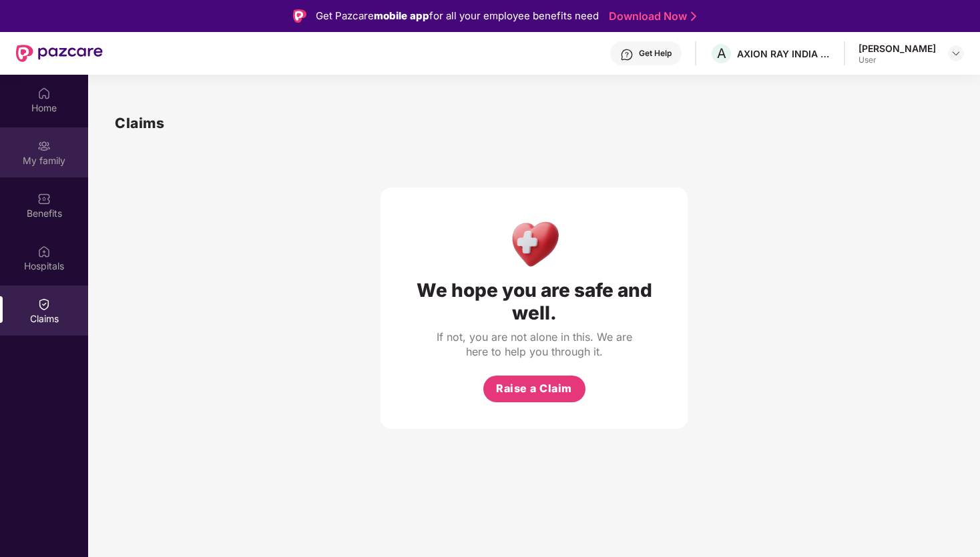  Describe the element at coordinates (300, 16) in the screenshot. I see `img: Logo` at that location.